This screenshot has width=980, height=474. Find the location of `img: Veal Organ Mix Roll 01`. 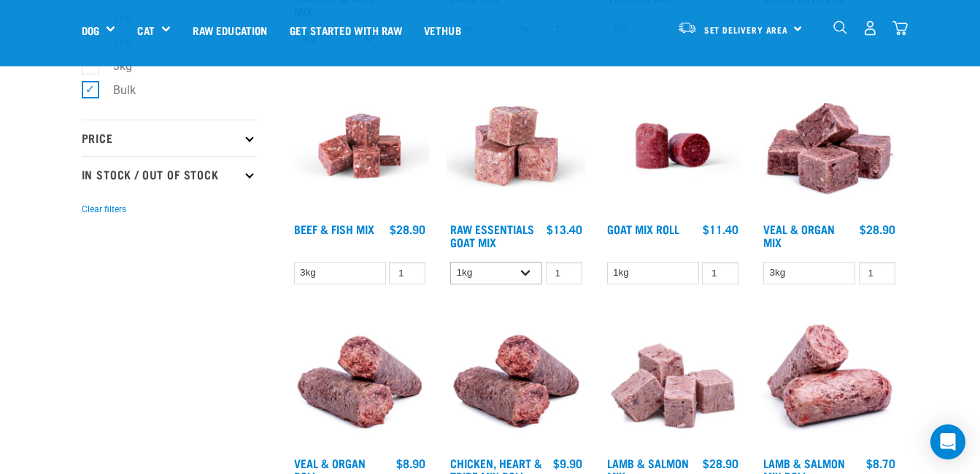

img: Veal Organ Mix Roll 01 is located at coordinates (360, 380).